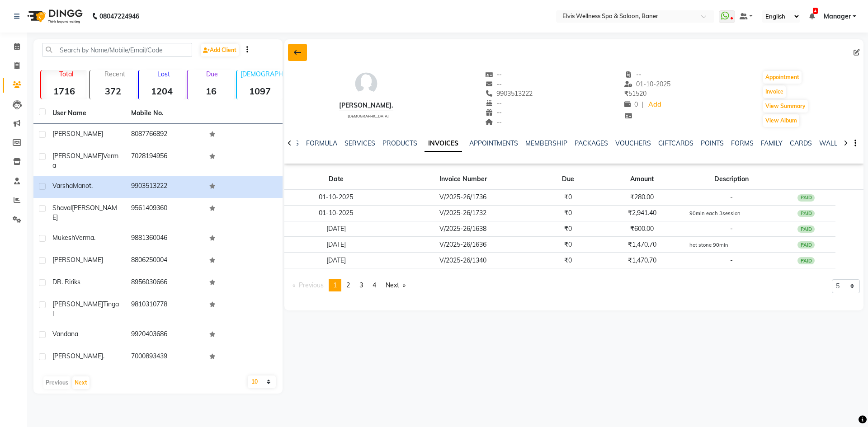  What do you see at coordinates (298, 52) in the screenshot?
I see `div: Back to Client` at bounding box center [298, 52].